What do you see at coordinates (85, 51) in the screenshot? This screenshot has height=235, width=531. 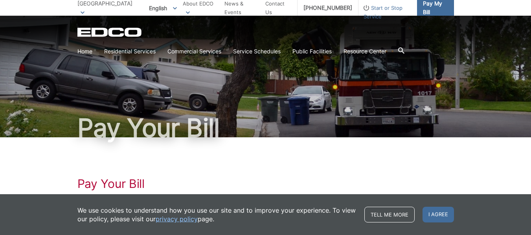 I see `a: Home` at bounding box center [85, 51].